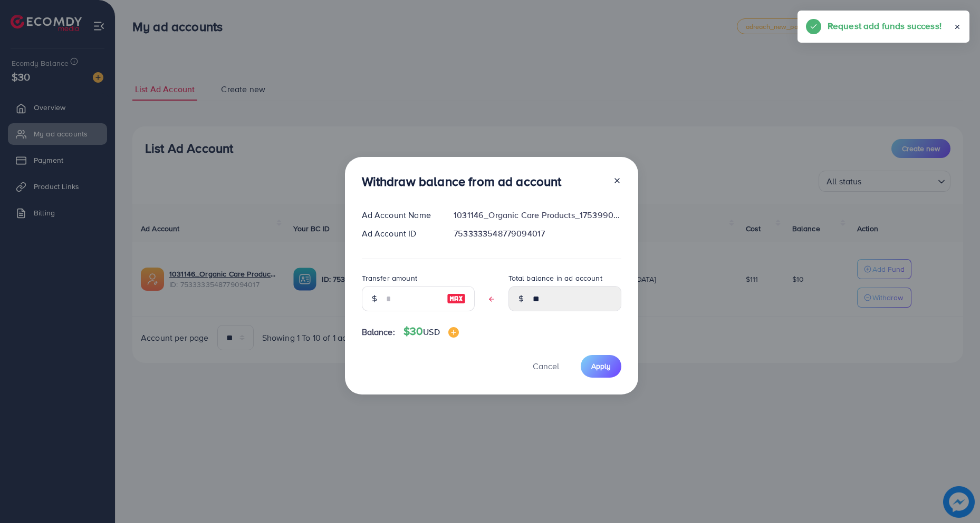 The image size is (980, 523). What do you see at coordinates (537, 215) in the screenshot?
I see `div: 1031146_Organic Care Products_1753990938207` at bounding box center [537, 215].